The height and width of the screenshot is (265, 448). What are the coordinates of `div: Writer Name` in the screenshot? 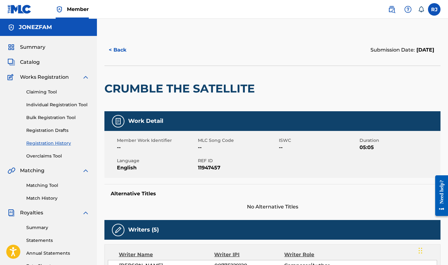 It's located at (166, 255).